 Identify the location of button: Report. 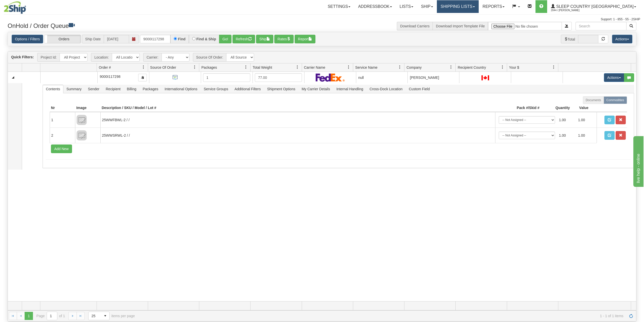
(305, 39).